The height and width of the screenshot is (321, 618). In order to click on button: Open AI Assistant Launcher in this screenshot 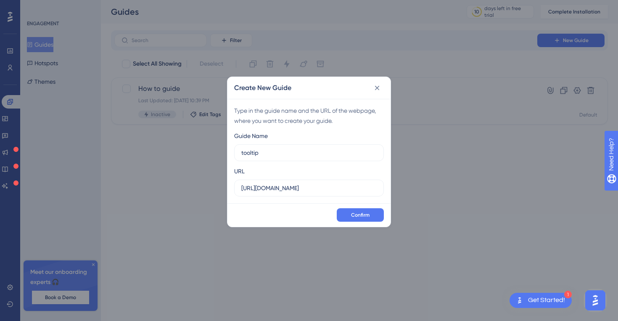, I will do `click(13, 13)`.